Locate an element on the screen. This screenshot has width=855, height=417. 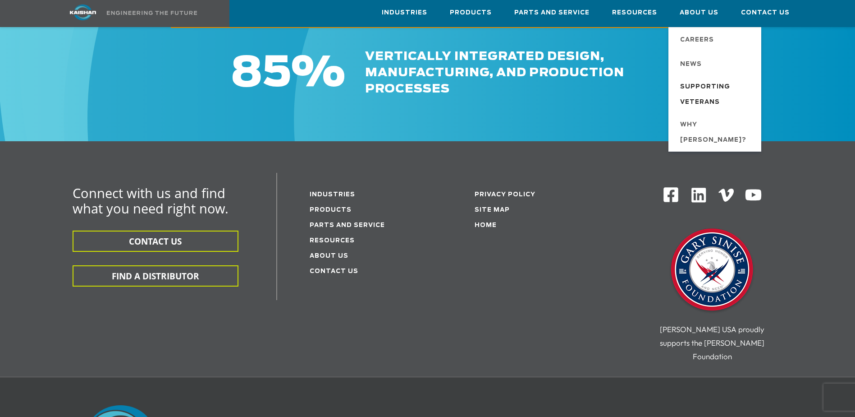
span: Resources is located at coordinates (635, 13).